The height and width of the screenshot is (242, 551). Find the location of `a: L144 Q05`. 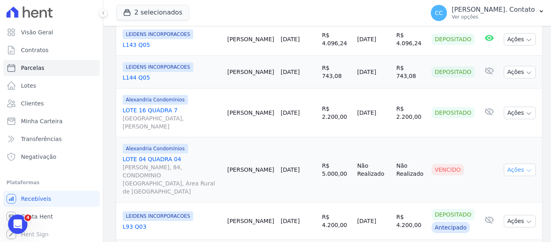

a: L144 Q05 is located at coordinates (172, 78).